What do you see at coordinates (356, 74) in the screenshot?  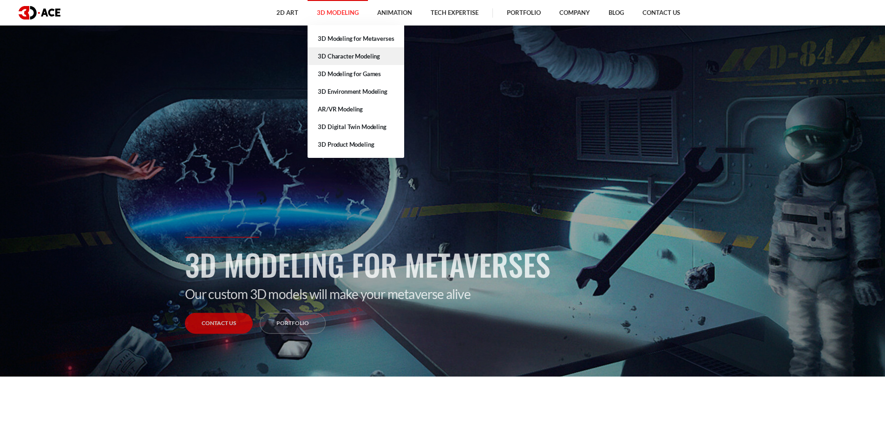 I see `a: 3D Modeling for Games` at bounding box center [356, 74].